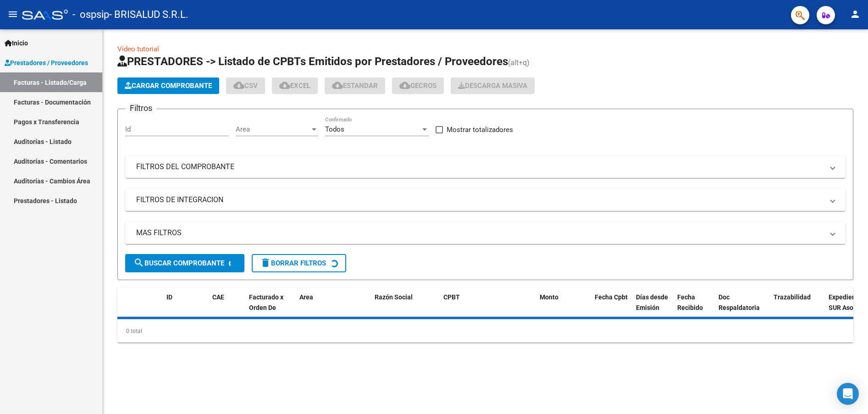  Describe the element at coordinates (266, 302) in the screenshot. I see `span: Facturado x Orden De` at that location.